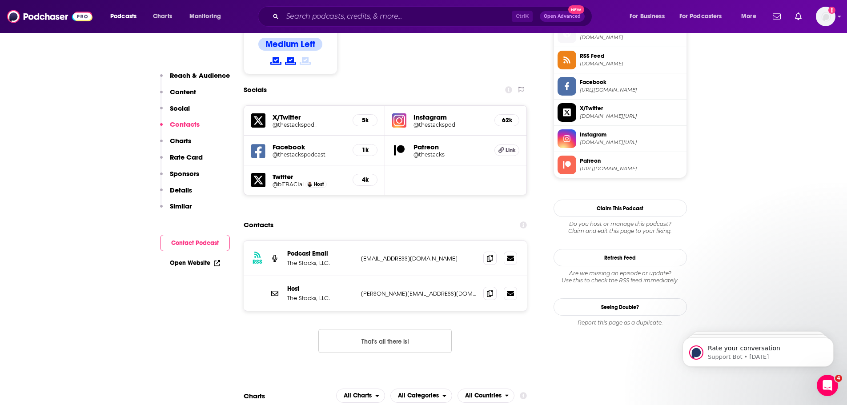  I want to click on p: Rate your conversation, so click(96, 30).